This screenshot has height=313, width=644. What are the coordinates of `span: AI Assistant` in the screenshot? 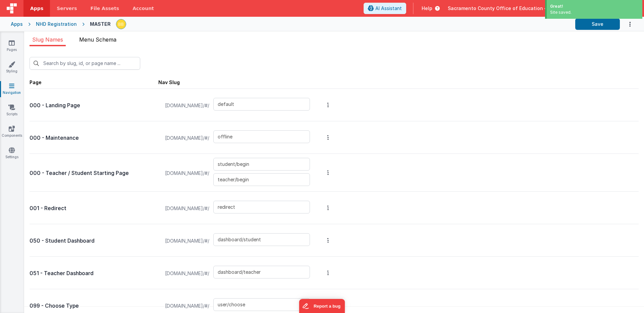 It's located at (389, 8).